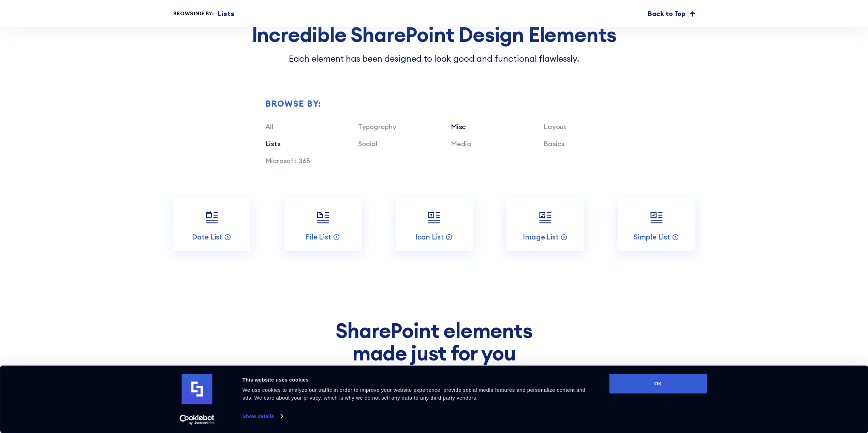  What do you see at coordinates (318, 237) in the screenshot?
I see `p: File List` at bounding box center [318, 237].